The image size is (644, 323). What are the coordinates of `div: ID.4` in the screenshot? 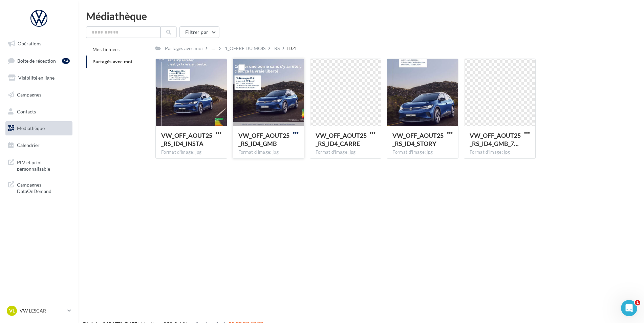 It's located at (291, 48).